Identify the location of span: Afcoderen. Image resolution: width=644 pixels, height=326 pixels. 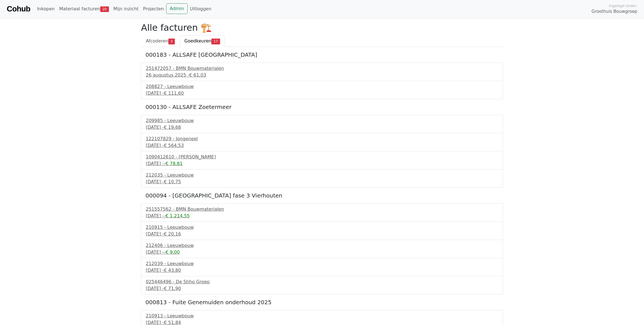
(157, 41).